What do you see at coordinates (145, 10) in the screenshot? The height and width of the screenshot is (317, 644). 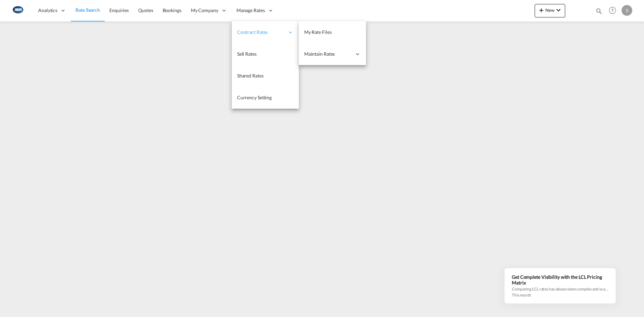 I see `span: Quotes` at bounding box center [145, 10].